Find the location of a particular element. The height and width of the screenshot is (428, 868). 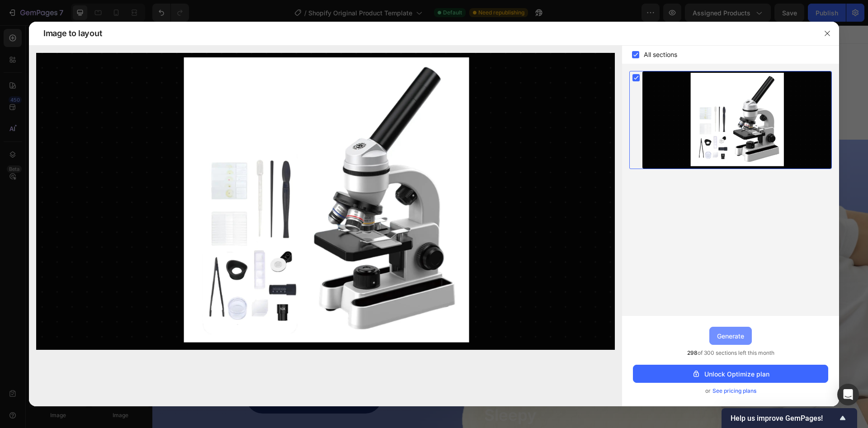

button: Unlock Optimize plan is located at coordinates (730, 374).